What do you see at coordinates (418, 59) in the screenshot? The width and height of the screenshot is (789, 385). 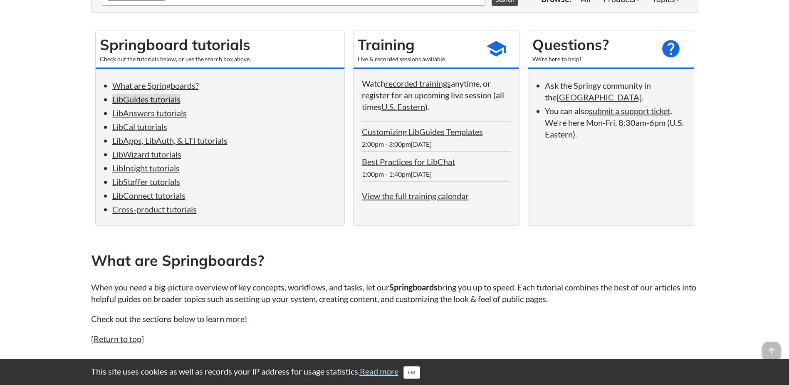 I see `div: Live & recorded sessions available.` at bounding box center [418, 59].